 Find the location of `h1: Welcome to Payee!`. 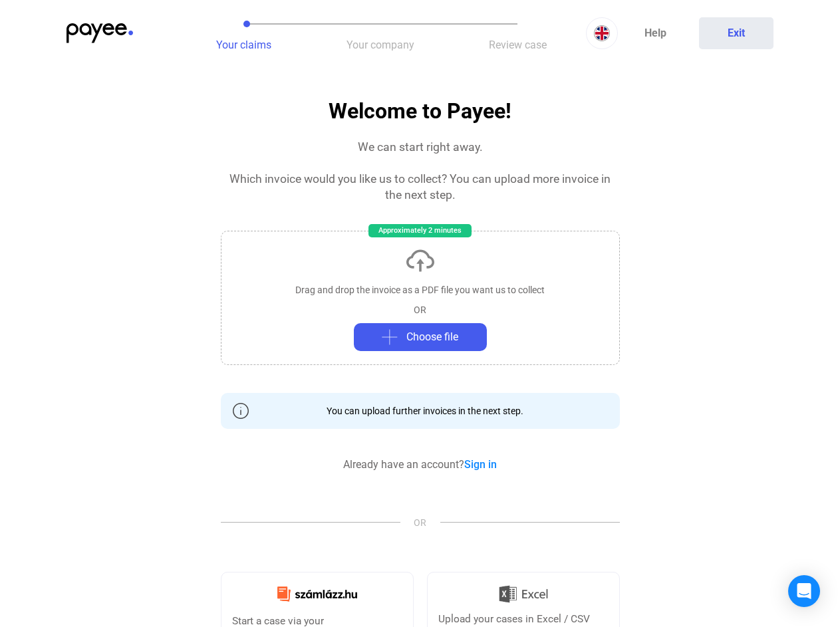

h1: Welcome to Payee! is located at coordinates (420, 111).